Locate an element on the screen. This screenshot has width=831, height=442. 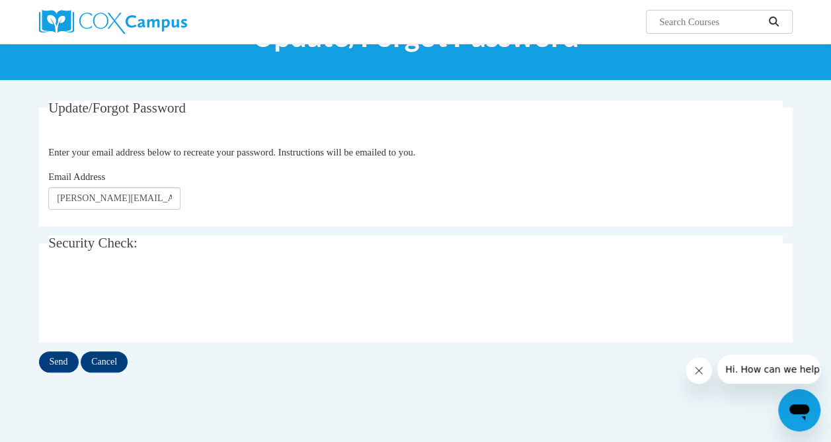
span: Hi. How can we help? is located at coordinates (58, 15).